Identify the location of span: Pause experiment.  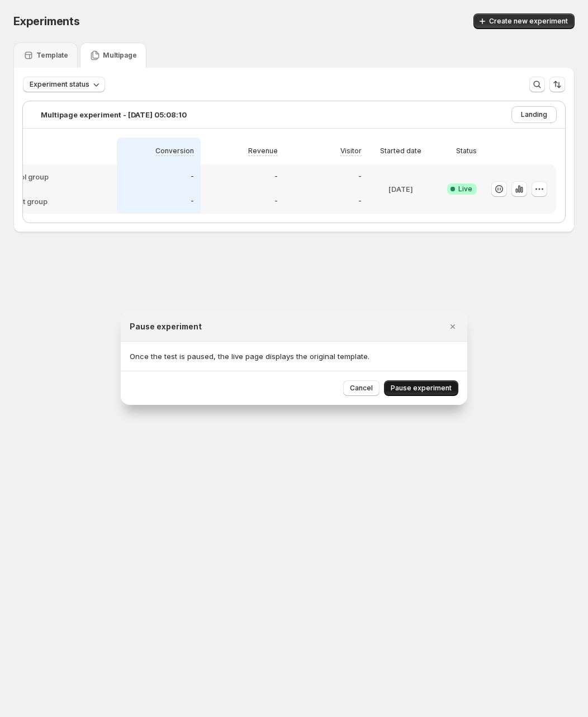
(421, 388).